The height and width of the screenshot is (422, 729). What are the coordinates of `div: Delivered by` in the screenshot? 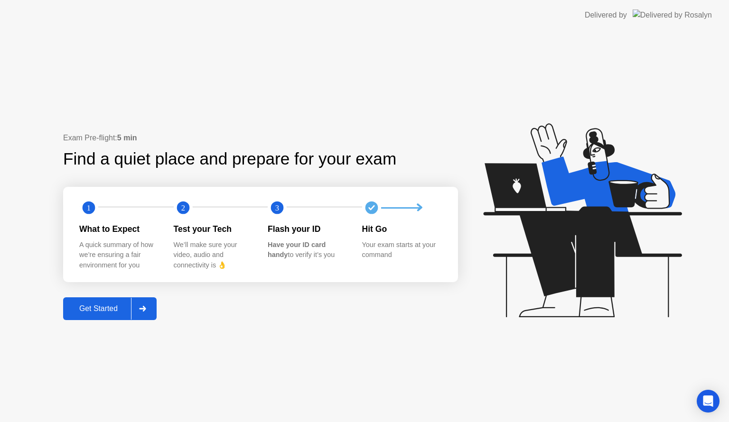 It's located at (606, 15).